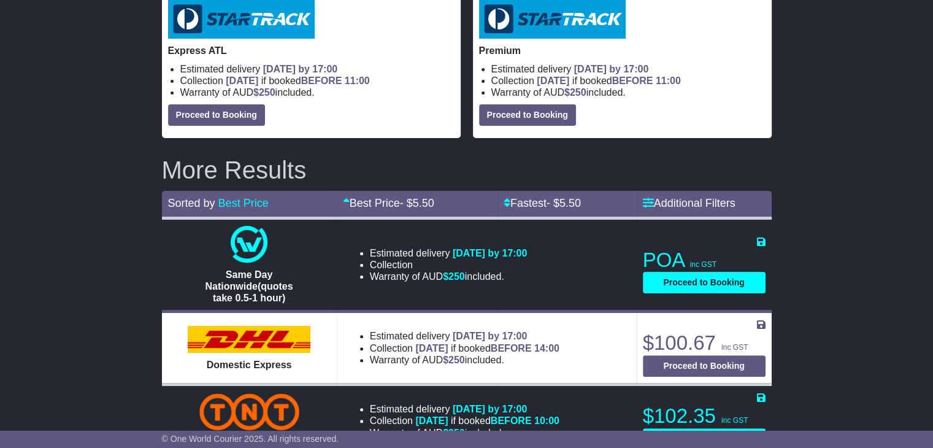 The width and height of the screenshot is (933, 448). I want to click on p: POA, so click(705, 260).